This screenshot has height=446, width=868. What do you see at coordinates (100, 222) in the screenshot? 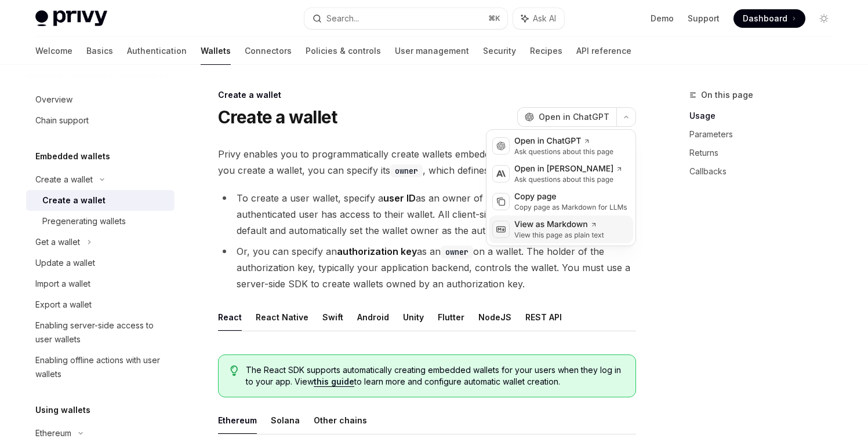
I see `a: Pregenerating wallets` at bounding box center [100, 222].